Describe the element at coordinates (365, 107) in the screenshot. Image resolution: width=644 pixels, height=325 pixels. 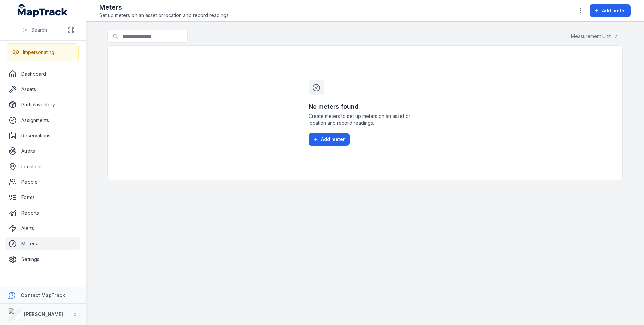
I see `h3: No meters found` at that location.